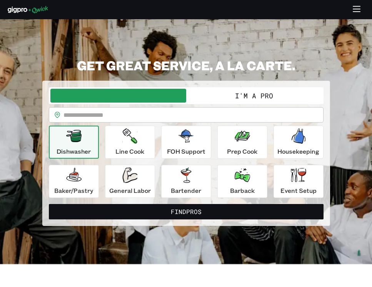 The image size is (372, 287). Describe the element at coordinates (186, 191) in the screenshot. I see `p: Bartender` at that location.